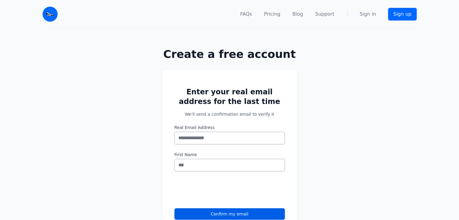 This screenshot has height=220, width=459. Describe the element at coordinates (229, 128) in the screenshot. I see `label: Real Email Address` at that location.